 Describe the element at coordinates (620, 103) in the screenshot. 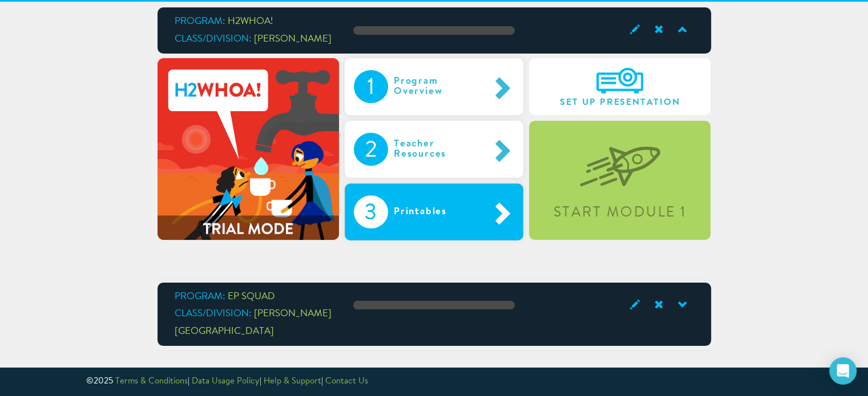

I see `span: Set Up Presentation` at that location.